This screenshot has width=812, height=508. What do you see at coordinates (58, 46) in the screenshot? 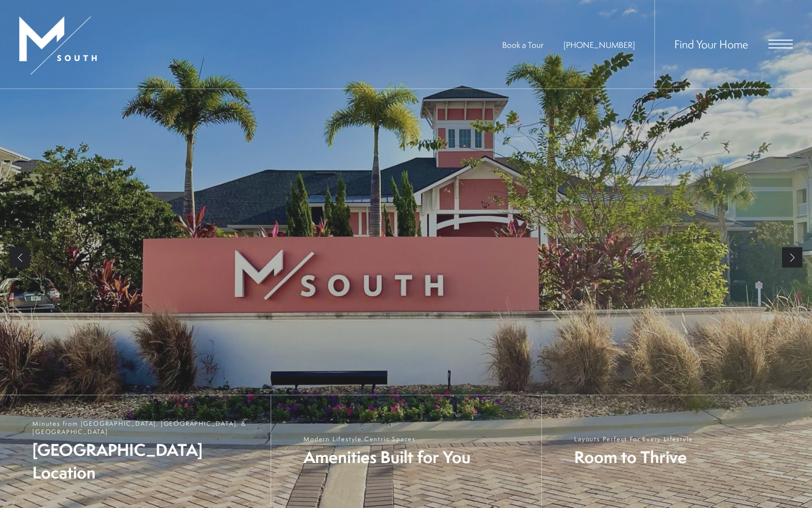
I see `img: MSouth` at bounding box center [58, 46].